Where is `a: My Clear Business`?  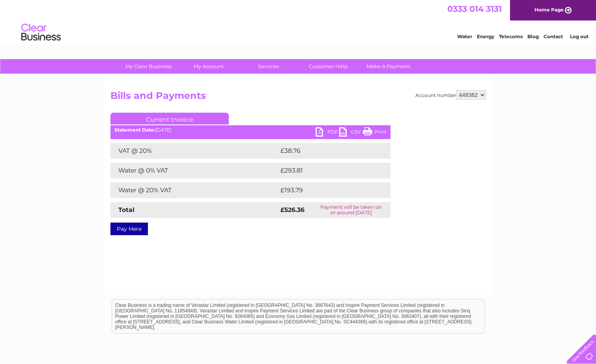
a: My Clear Business is located at coordinates (148, 66).